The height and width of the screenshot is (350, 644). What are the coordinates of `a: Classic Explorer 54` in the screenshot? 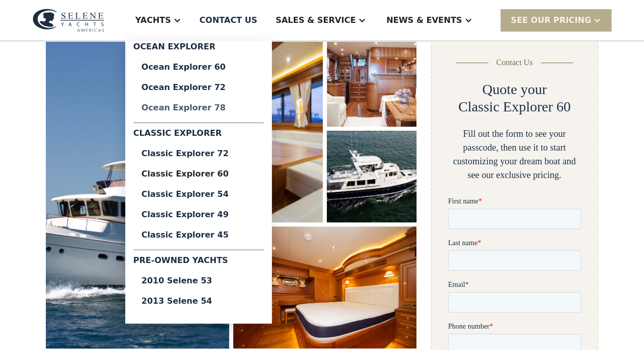 It's located at (198, 194).